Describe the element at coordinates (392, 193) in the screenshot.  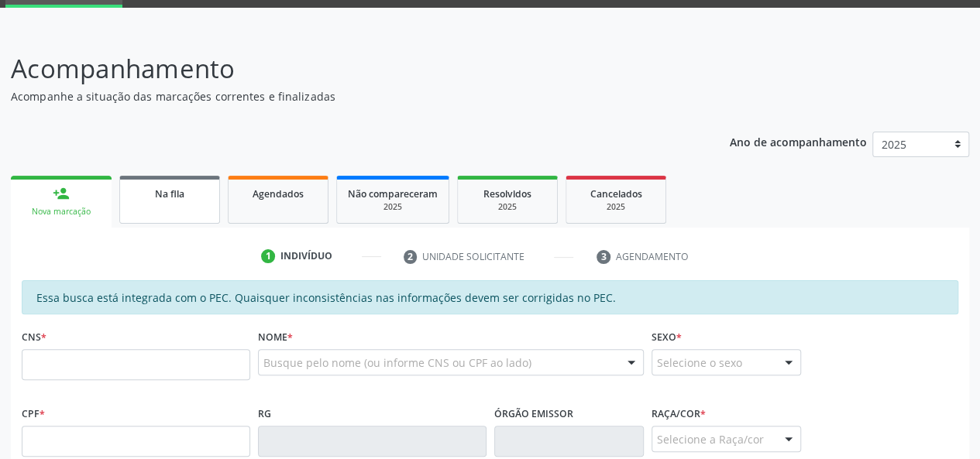
I see `span: Não compareceram` at that location.